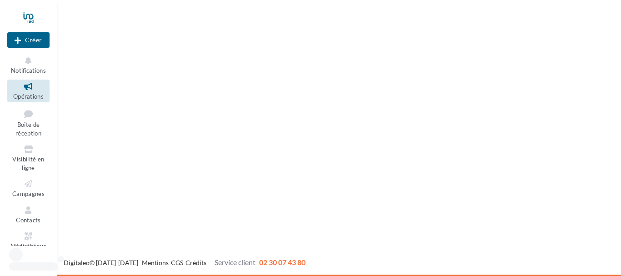 Image resolution: width=621 pixels, height=276 pixels. Describe the element at coordinates (28, 90) in the screenshot. I see `a: Opérations` at that location.